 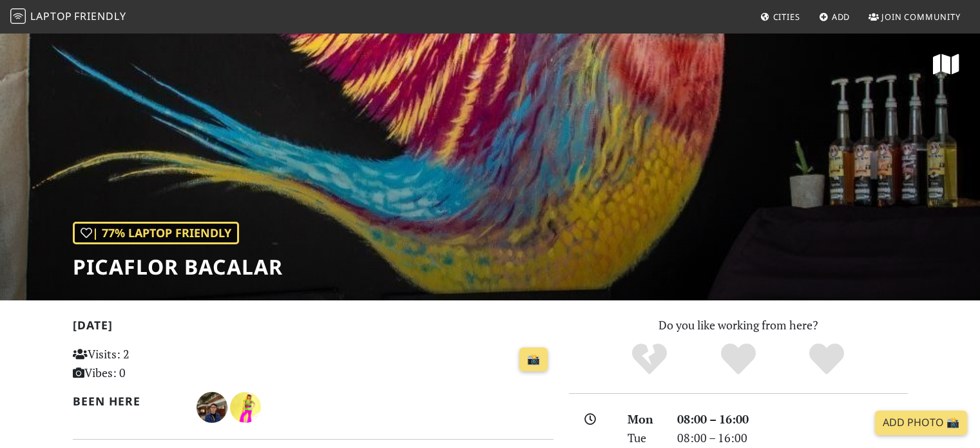 What do you see at coordinates (920, 17) in the screenshot?
I see `span: Join Community` at bounding box center [920, 17].